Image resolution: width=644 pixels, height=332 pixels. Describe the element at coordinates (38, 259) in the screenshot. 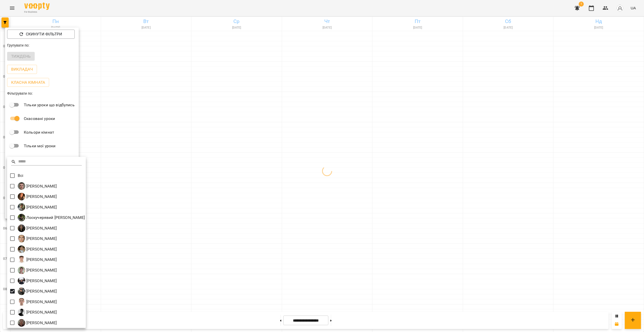

I see `div: Перепечай Олег Ігорович` at that location.